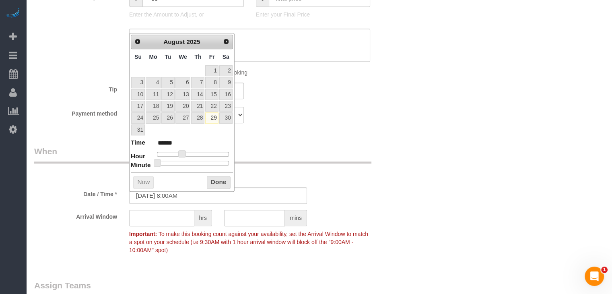  What do you see at coordinates (153, 94) in the screenshot?
I see `a: 11` at bounding box center [153, 94].